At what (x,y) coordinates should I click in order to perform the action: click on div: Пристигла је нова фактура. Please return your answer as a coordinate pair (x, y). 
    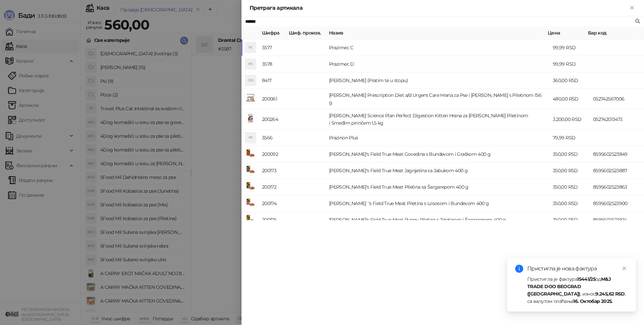
    Looking at the image, I should click on (577, 269).